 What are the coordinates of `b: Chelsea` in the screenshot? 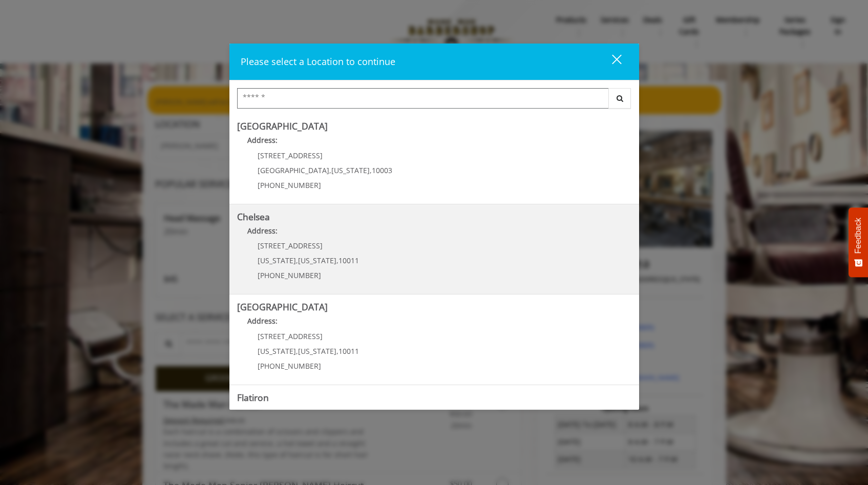 It's located at (253, 217).